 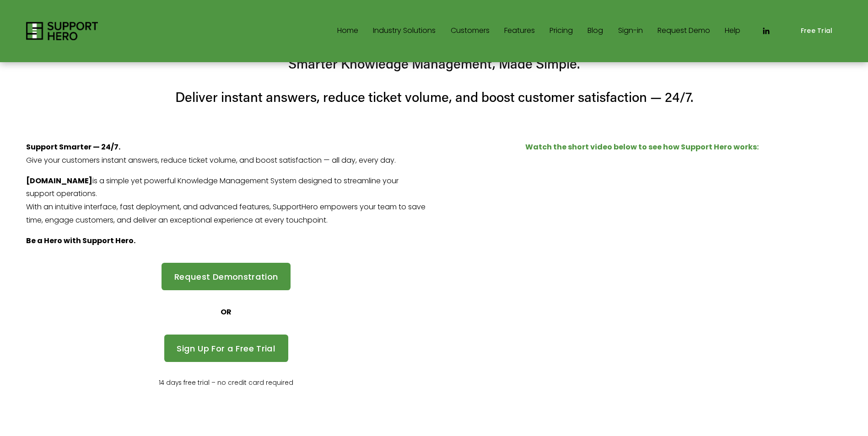 I want to click on h4: Deliver instant answers, reduce ticket volume, and boost customer satisfaction — 24/7., so click(x=434, y=97).